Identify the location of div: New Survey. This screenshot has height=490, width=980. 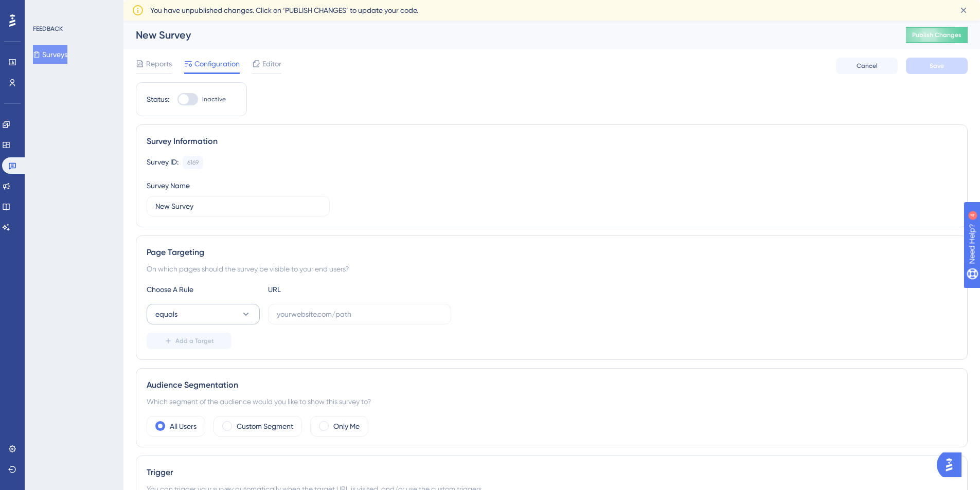
(507, 35).